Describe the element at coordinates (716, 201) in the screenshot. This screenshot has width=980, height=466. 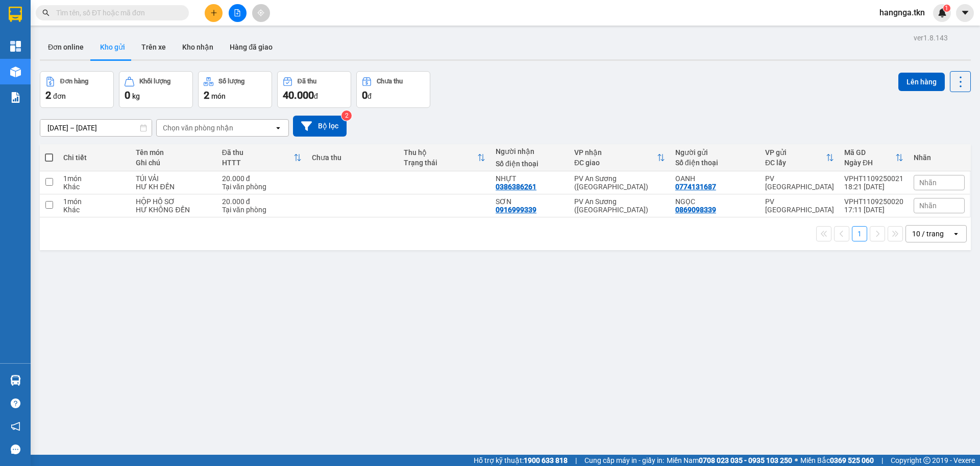
I see `div: NGỌC` at that location.